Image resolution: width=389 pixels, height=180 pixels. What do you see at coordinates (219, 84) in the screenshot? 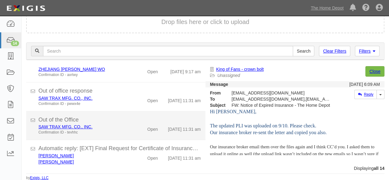
I see `strong: Message` at bounding box center [219, 84].